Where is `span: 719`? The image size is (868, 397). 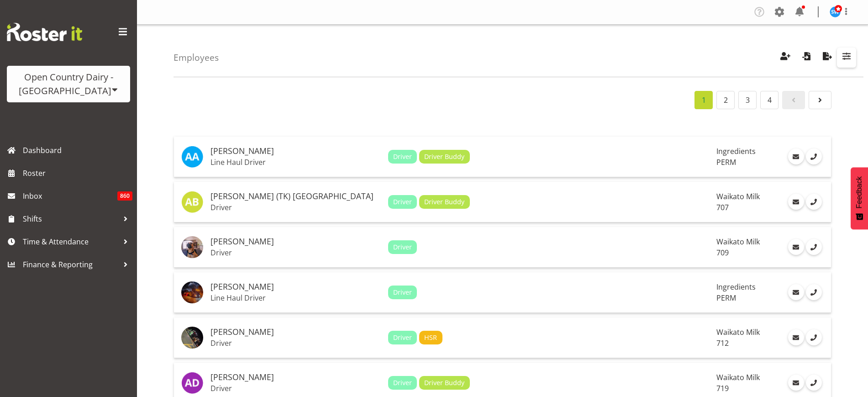
span: 719 is located at coordinates (723, 389).